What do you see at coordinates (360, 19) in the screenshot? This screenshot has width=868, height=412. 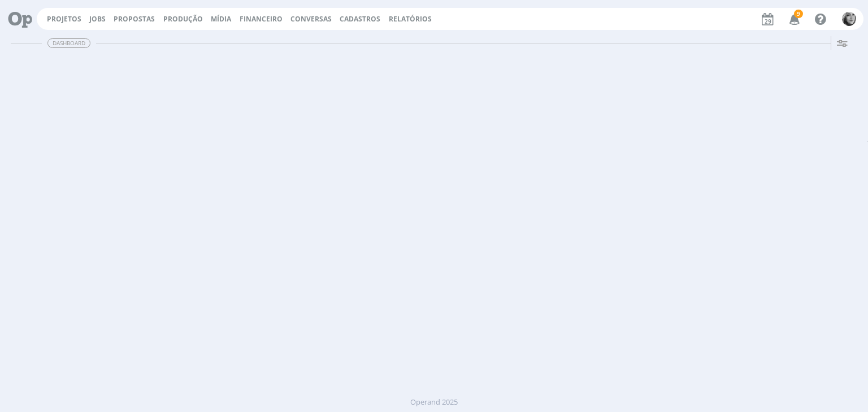 I see `span: Cadastros` at bounding box center [360, 19].